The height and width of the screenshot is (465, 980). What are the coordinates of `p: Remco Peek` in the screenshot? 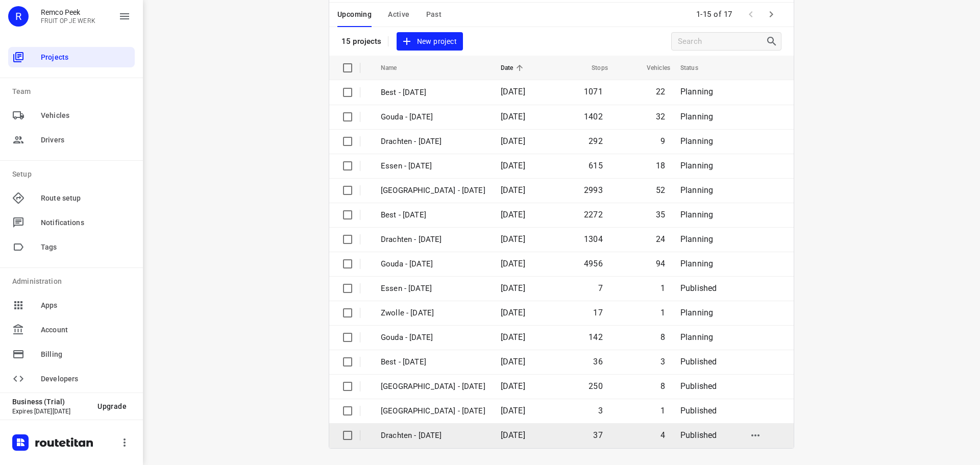 It's located at (68, 12).